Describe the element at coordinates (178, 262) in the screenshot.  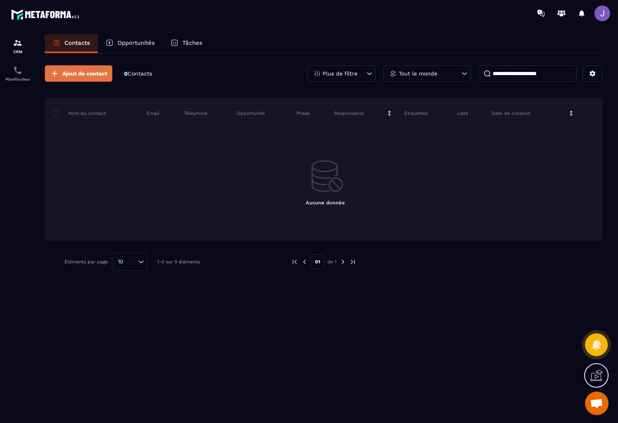
I see `p: 1-0 sur 0 éléments` at that location.